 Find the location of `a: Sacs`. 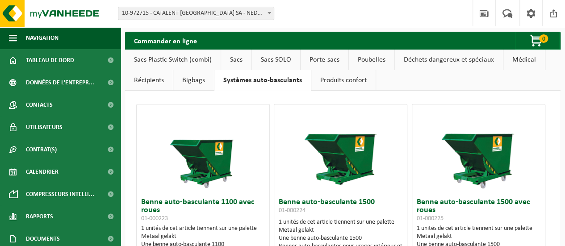

a: Sacs is located at coordinates (236, 60).